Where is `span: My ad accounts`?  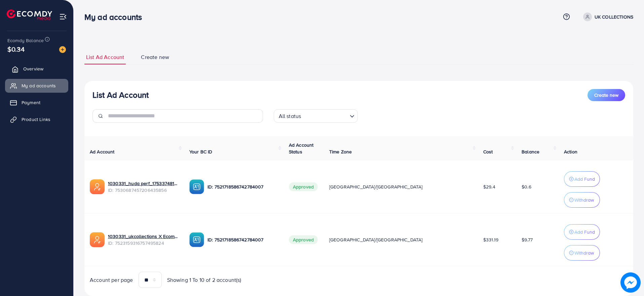
span: My ad accounts is located at coordinates (39, 85).